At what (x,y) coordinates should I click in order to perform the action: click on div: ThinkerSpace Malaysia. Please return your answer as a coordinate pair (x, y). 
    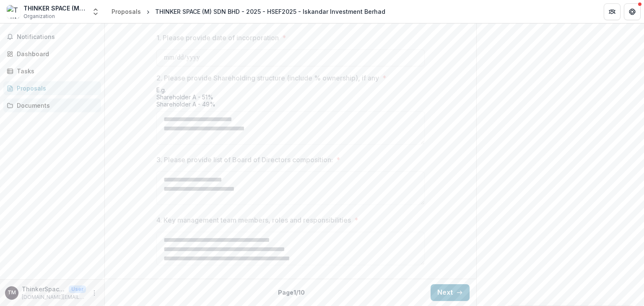
    Looking at the image, I should click on (12, 292).